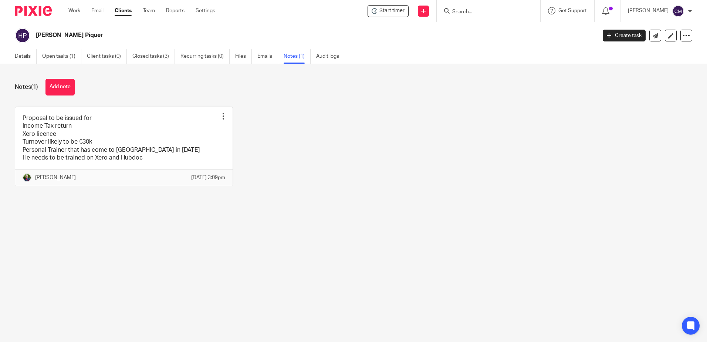  I want to click on a: Emails, so click(268, 56).